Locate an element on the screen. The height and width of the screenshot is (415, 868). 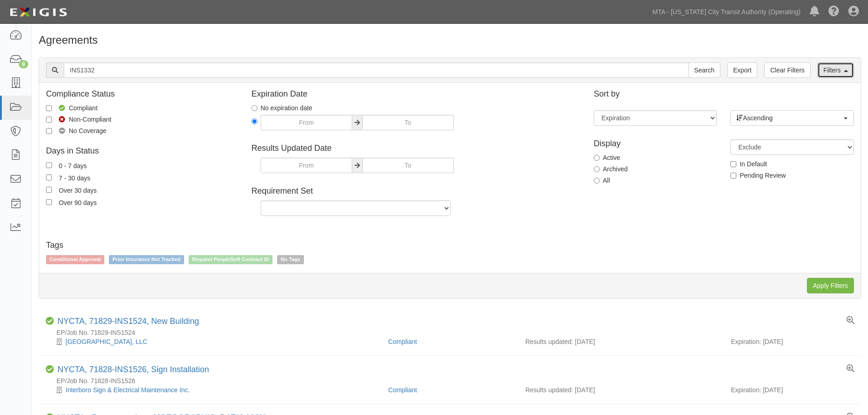
a: Filters is located at coordinates (836, 70).